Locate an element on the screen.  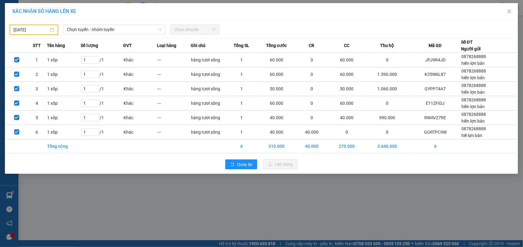
td: 270.000 is located at coordinates (347, 146).